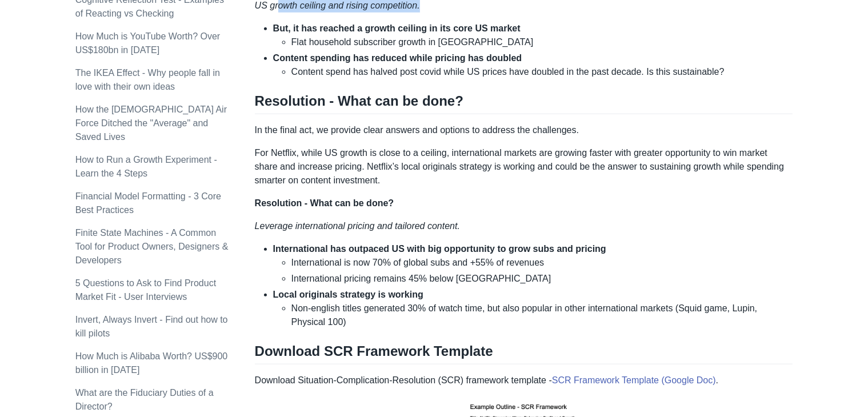  I want to click on p: For Netflix, while US growth is close to a ceiling, international markets are growing faster with..., so click(524, 167).